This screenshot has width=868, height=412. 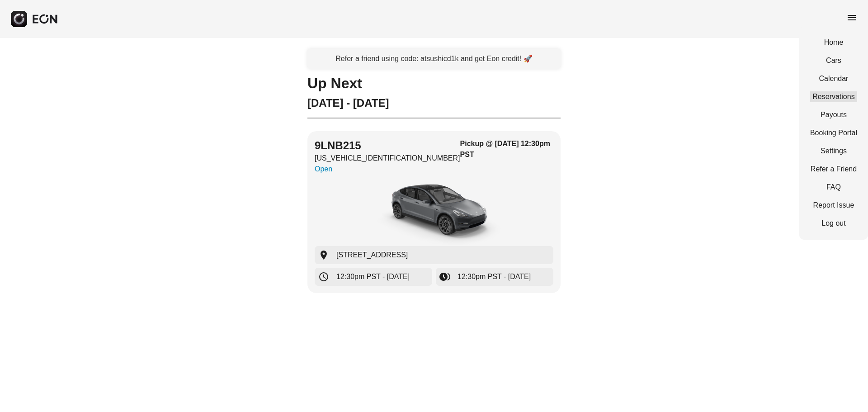 What do you see at coordinates (833, 151) in the screenshot?
I see `a: Settings` at bounding box center [833, 151].